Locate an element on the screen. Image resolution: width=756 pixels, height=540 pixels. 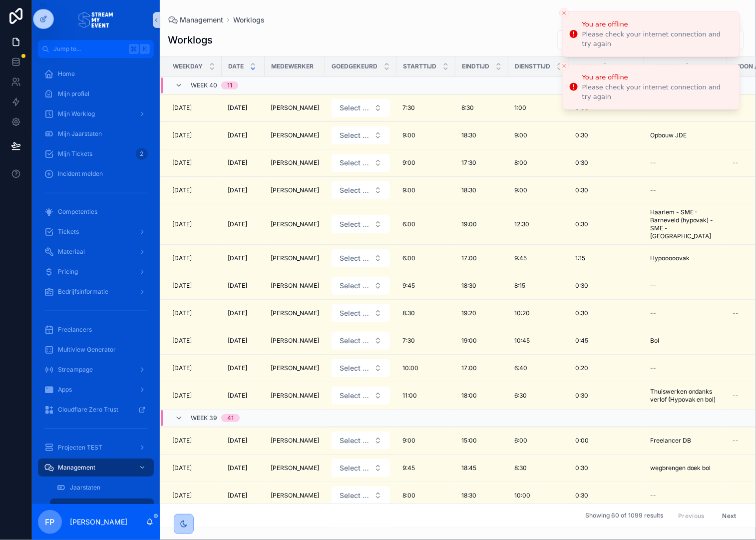
span: Streampage is located at coordinates (76, 370).